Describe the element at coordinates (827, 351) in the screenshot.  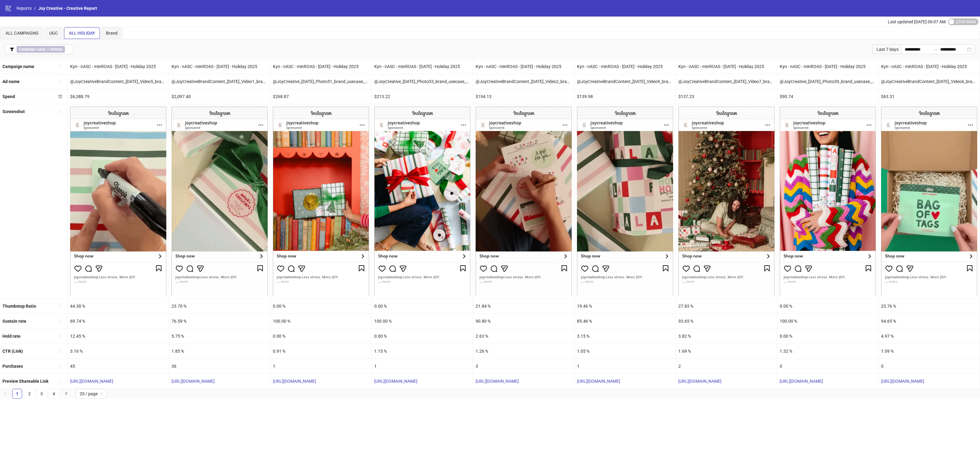
I see `div: 1.32 %` at that location.